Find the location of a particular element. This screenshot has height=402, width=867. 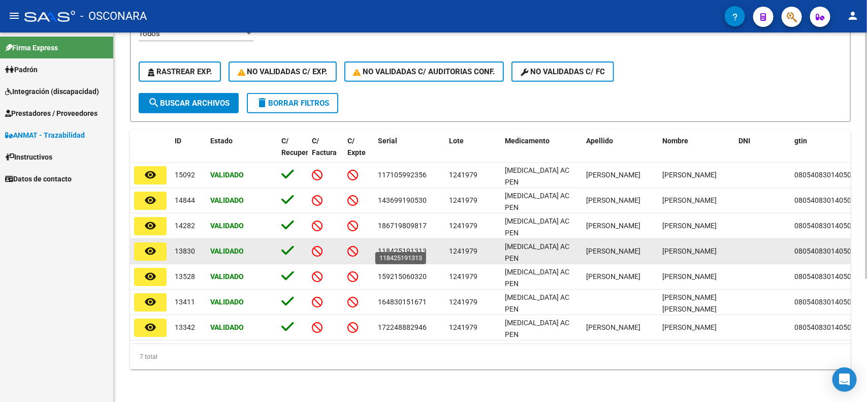

span: ANMAT - Trazabilidad is located at coordinates (45, 135).